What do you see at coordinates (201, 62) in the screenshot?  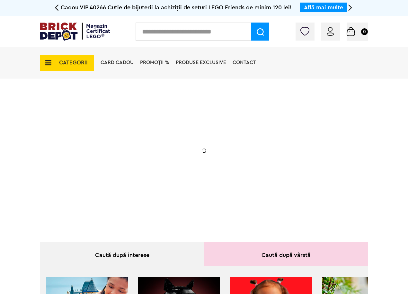 I see `span: Produse exclusive` at bounding box center [201, 62].